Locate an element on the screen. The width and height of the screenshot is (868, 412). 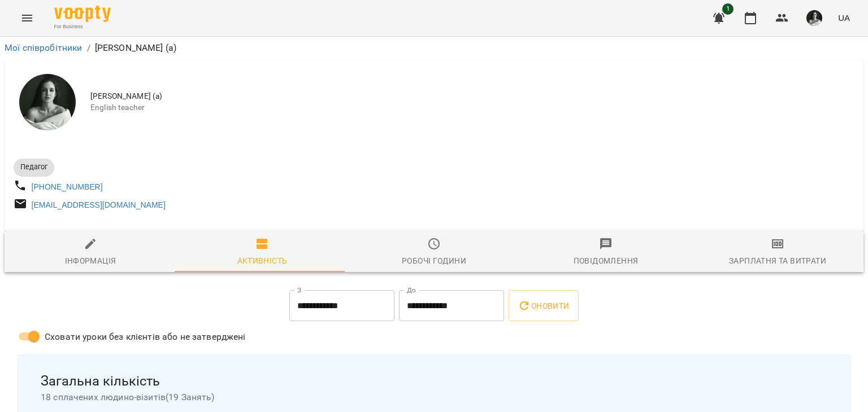
span: For Business is located at coordinates (82, 26).